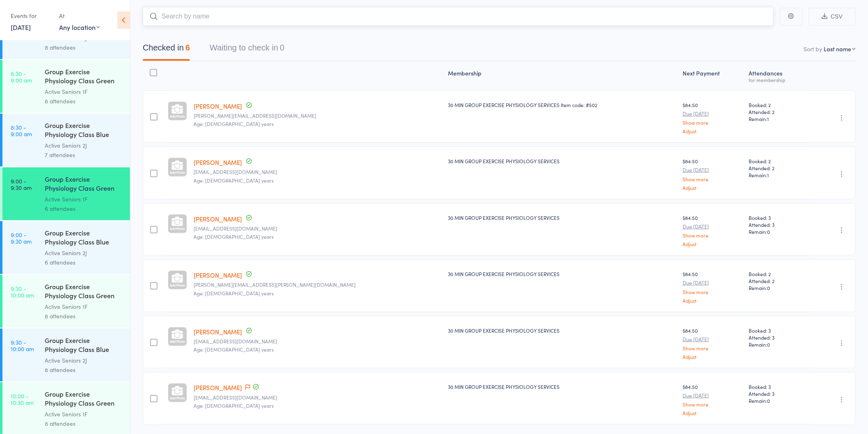 The image size is (868, 434). What do you see at coordinates (79, 27) in the screenshot?
I see `div: Any location` at bounding box center [79, 27].